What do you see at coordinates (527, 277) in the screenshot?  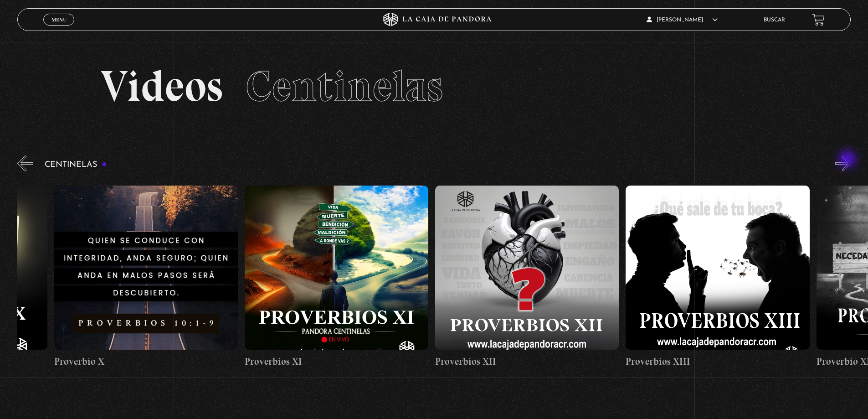 I see `a: Proverbios XII` at bounding box center [527, 277].